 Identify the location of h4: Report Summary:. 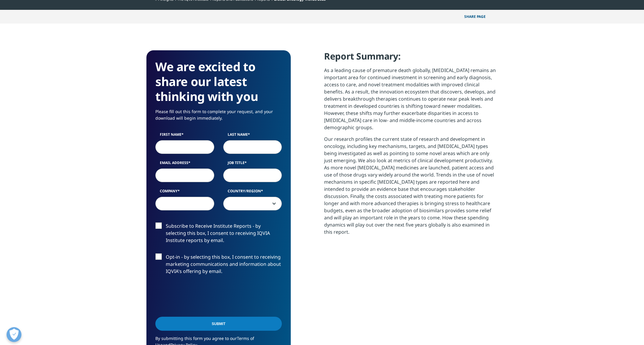
(411, 58).